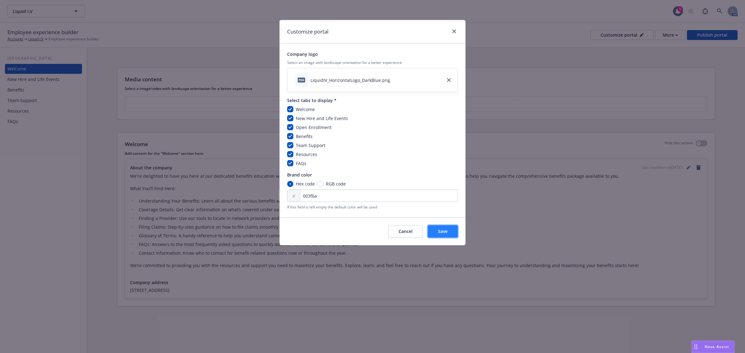  I want to click on button: Cancel, so click(405, 232).